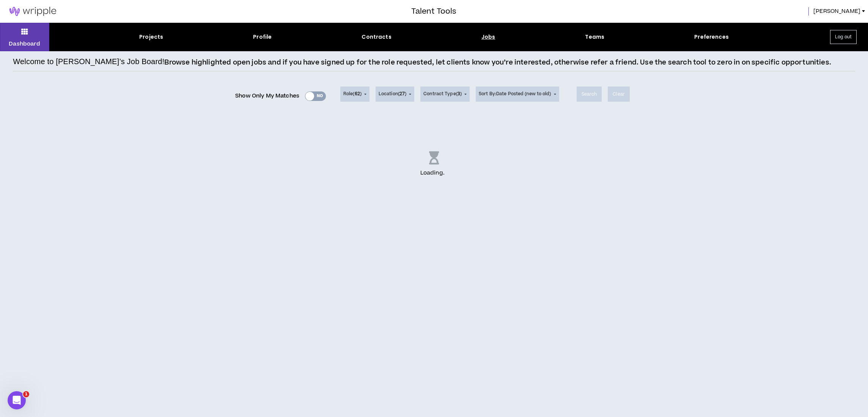 Image resolution: width=868 pixels, height=417 pixels. I want to click on div: Contracts, so click(377, 37).